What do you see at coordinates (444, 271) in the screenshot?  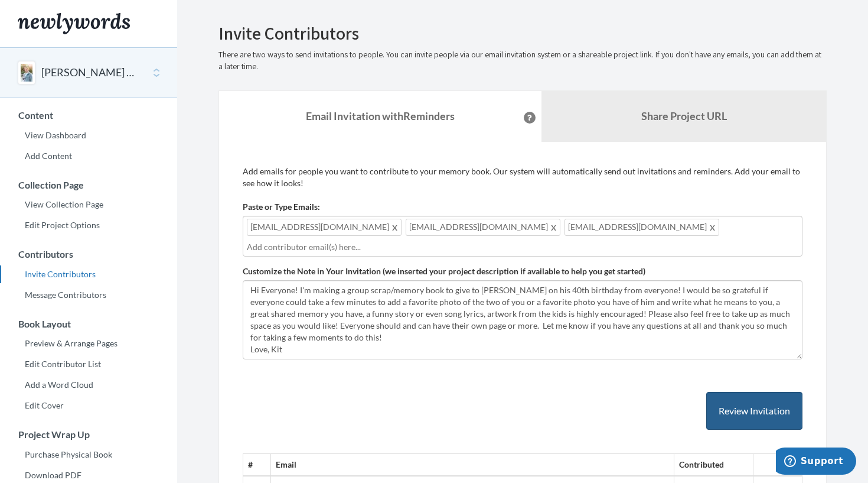 I see `label: Customize the Note in Your Invitation (we inserted your project description if available to help ...` at bounding box center [444, 271].